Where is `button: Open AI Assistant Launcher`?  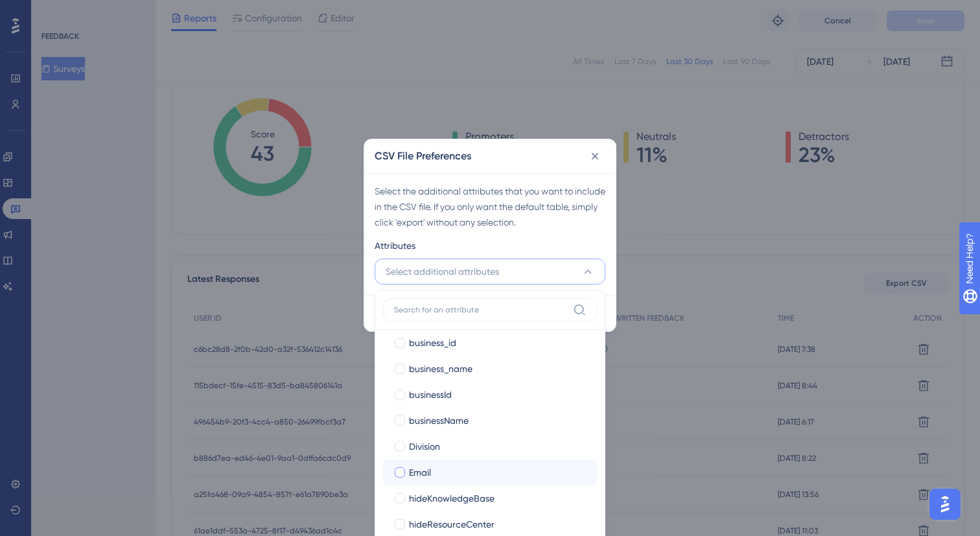 button: Open AI Assistant Launcher is located at coordinates (19, 19).